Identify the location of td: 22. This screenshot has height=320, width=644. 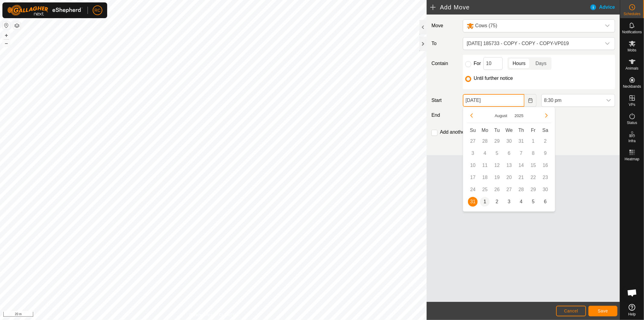
(533, 178).